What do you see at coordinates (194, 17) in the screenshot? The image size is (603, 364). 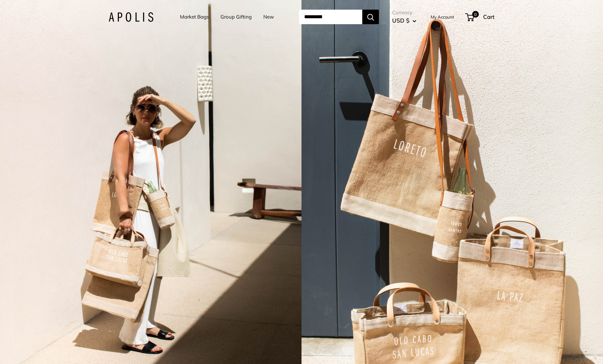 I see `a: Market Bags` at bounding box center [194, 17].